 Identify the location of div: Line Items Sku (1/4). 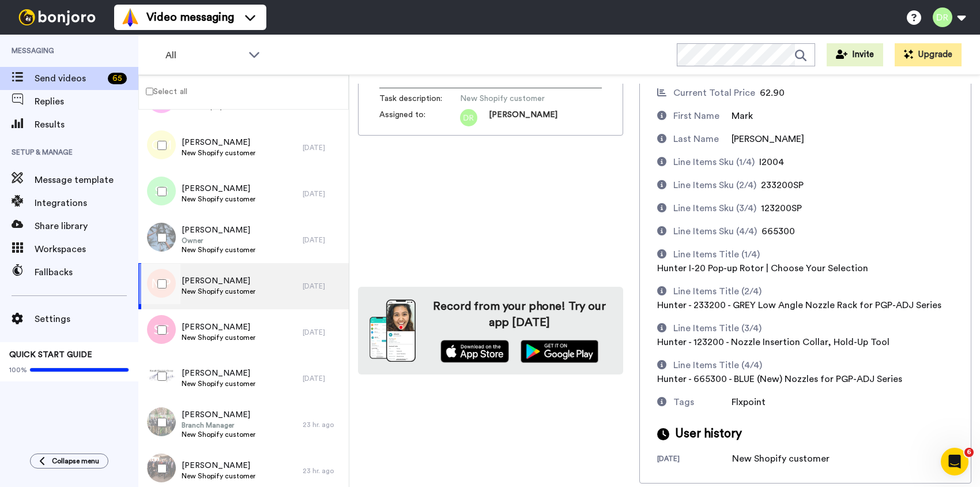
(713, 162).